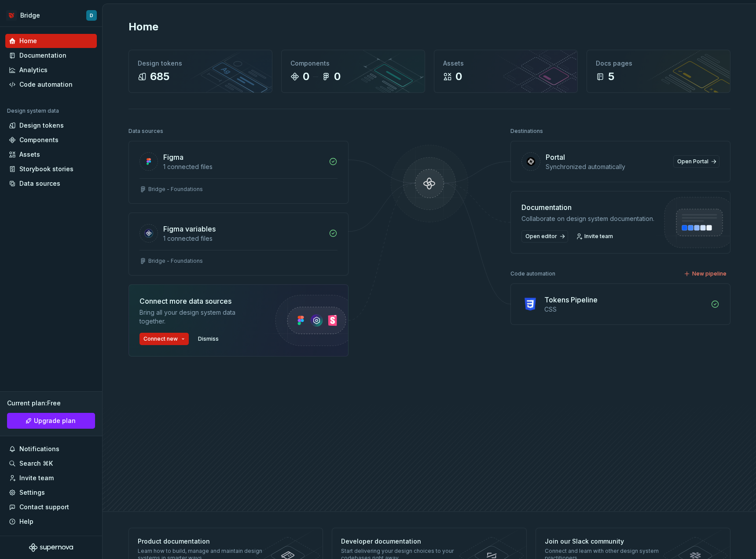 This screenshot has height=559, width=756. What do you see at coordinates (571, 299) in the screenshot?
I see `div: Tokens Pipeline` at bounding box center [571, 299].